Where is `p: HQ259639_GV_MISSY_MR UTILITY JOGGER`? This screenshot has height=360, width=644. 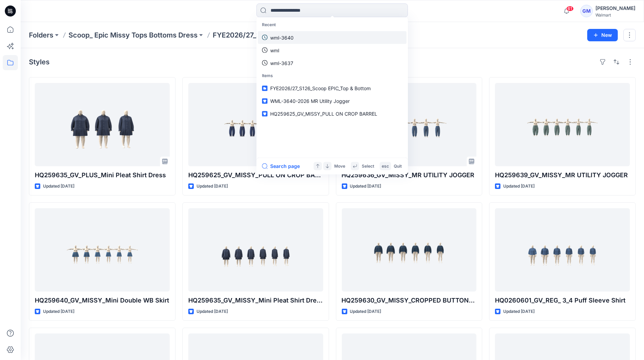 p: HQ259639_GV_MISSY_MR UTILITY JOGGER is located at coordinates (562, 175).